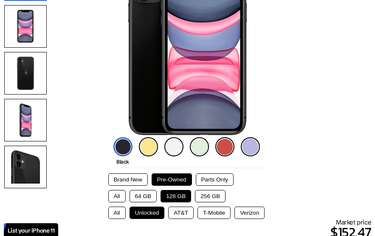 Image resolution: width=375 pixels, height=236 pixels. I want to click on button: T-Mobile, so click(214, 212).